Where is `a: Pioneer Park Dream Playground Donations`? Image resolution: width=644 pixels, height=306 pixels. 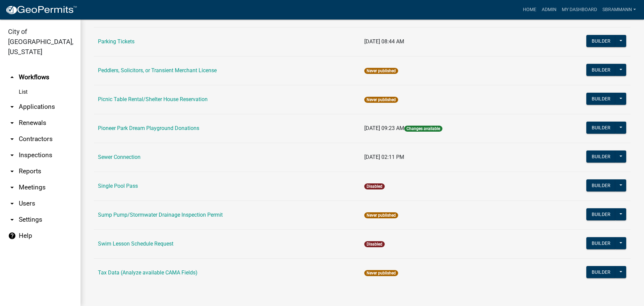
a: Pioneer Park Dream Playground Donations is located at coordinates (149, 128).